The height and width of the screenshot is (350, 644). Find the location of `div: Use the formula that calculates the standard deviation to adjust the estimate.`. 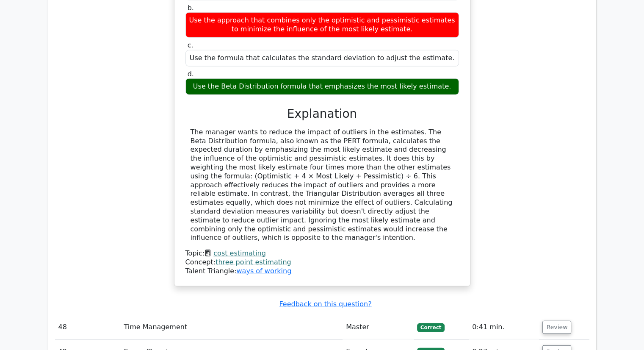

div: Use the formula that calculates the standard deviation to adjust the estimate. is located at coordinates (322, 58).